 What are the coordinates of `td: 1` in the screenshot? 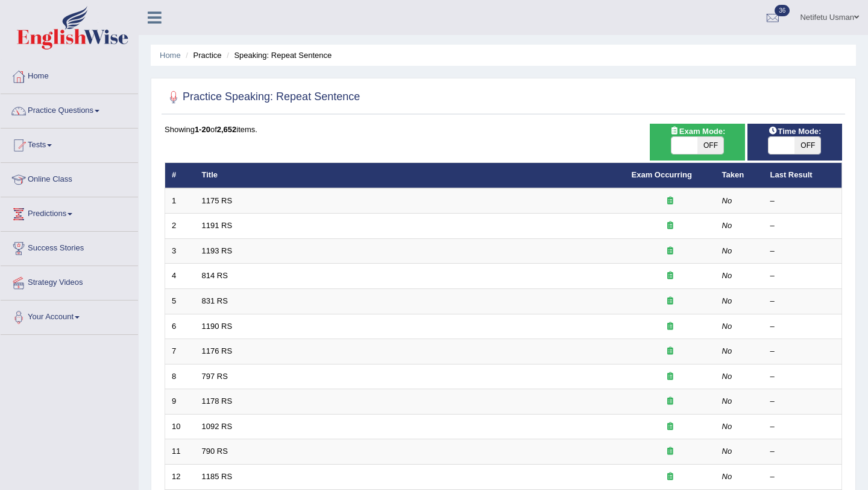 It's located at (180, 201).